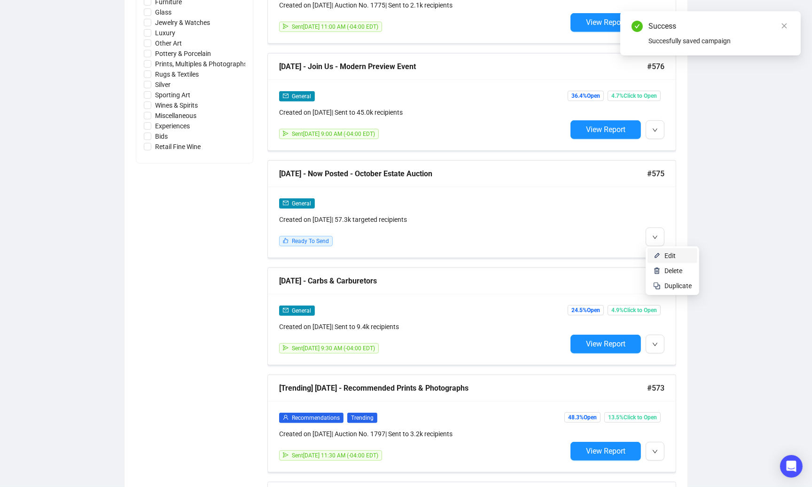  I want to click on span: Edit, so click(670, 256).